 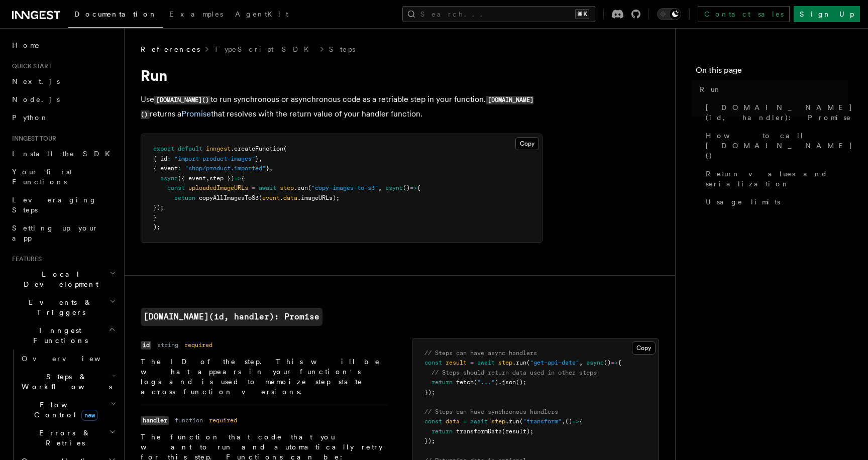 What do you see at coordinates (42, 176) in the screenshot?
I see `span: Your first Functions` at bounding box center [42, 176].